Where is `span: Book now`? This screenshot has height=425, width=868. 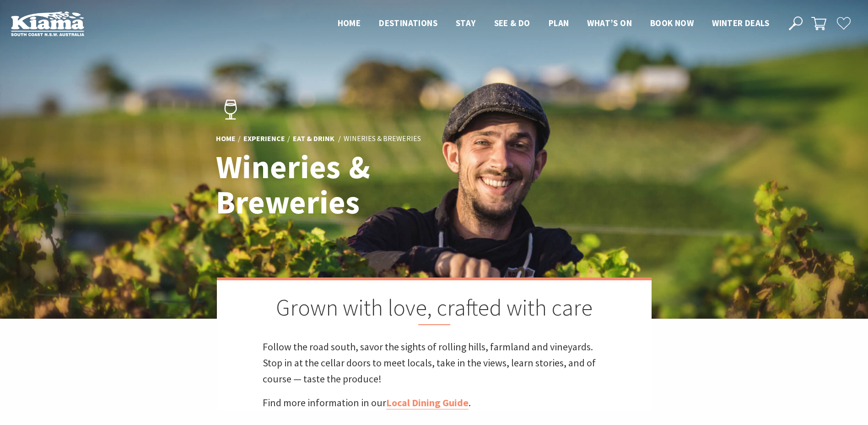 span: Book now is located at coordinates (672, 23).